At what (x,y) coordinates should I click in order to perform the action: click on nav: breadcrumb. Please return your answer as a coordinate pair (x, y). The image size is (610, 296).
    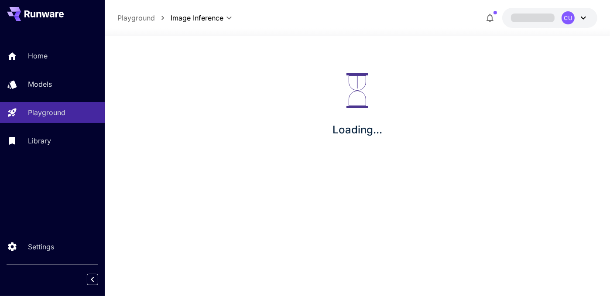
    Looking at the image, I should click on (144, 18).